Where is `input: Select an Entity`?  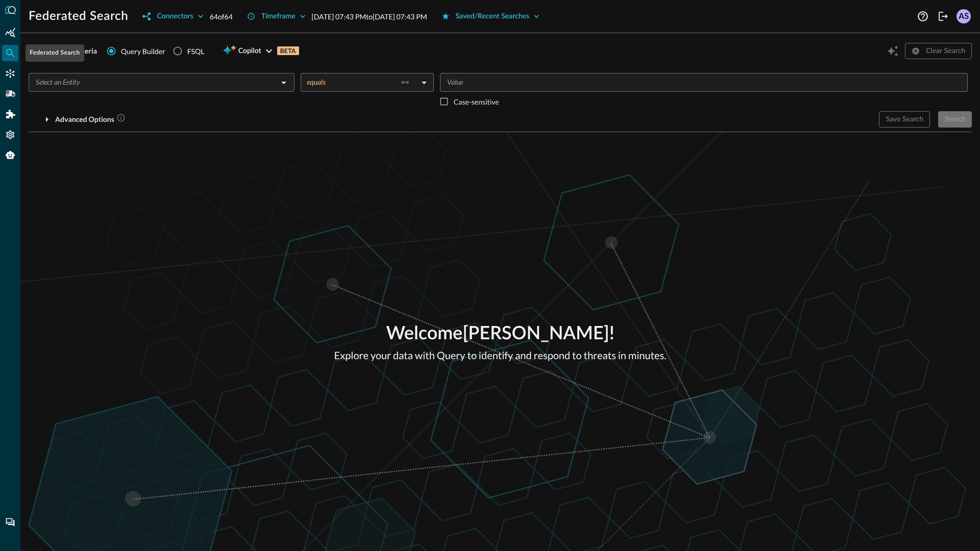 input: Select an Entity is located at coordinates (153, 82).